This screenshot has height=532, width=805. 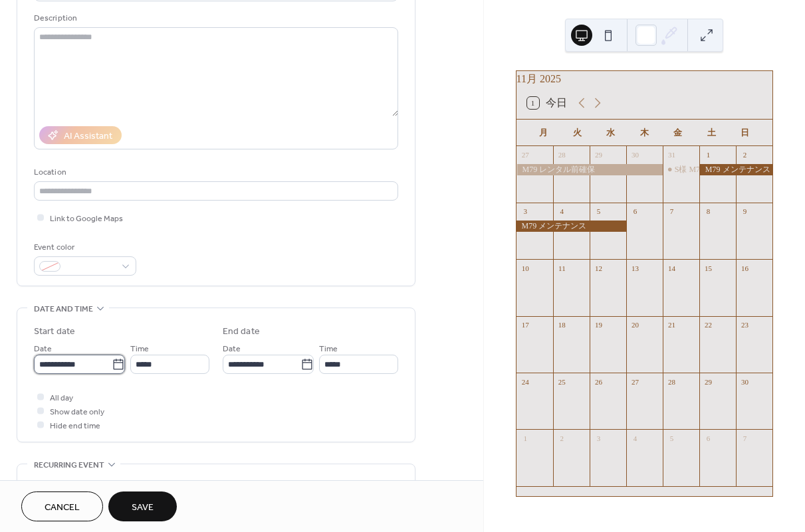 What do you see at coordinates (525, 268) in the screenshot?
I see `div: 10` at bounding box center [525, 268].